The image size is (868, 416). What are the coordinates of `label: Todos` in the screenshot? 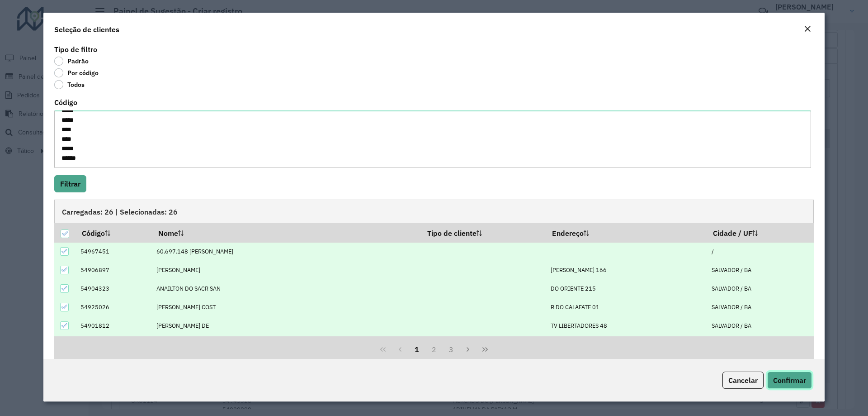 It's located at (69, 85).